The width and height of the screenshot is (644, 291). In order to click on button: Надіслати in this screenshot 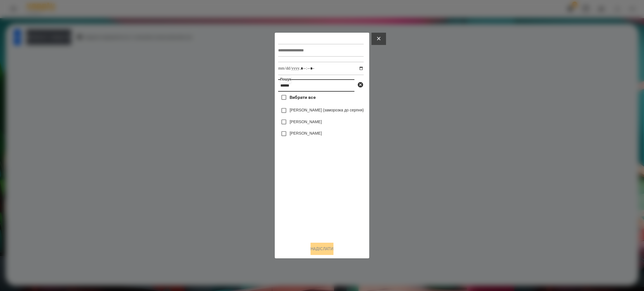, I will do `click(322, 249)`.